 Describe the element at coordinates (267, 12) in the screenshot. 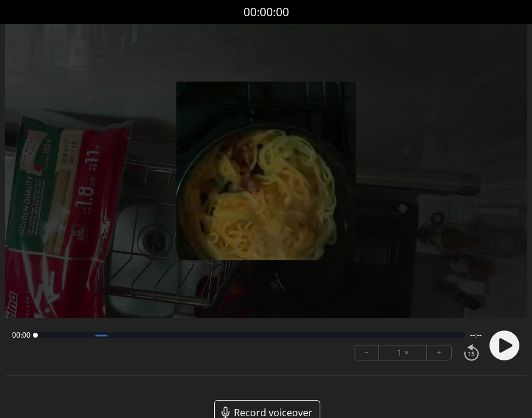

I see `a: 00:00:00` at that location.